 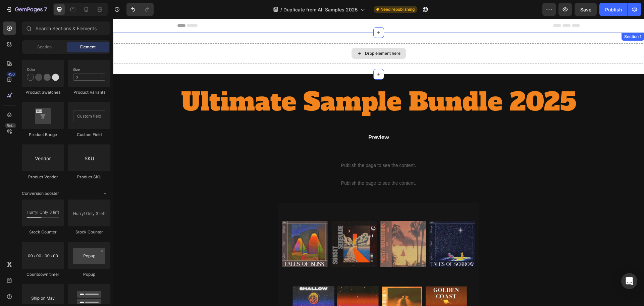 What do you see at coordinates (66, 28) in the screenshot?
I see `input: Search Sections & Elements` at bounding box center [66, 28].